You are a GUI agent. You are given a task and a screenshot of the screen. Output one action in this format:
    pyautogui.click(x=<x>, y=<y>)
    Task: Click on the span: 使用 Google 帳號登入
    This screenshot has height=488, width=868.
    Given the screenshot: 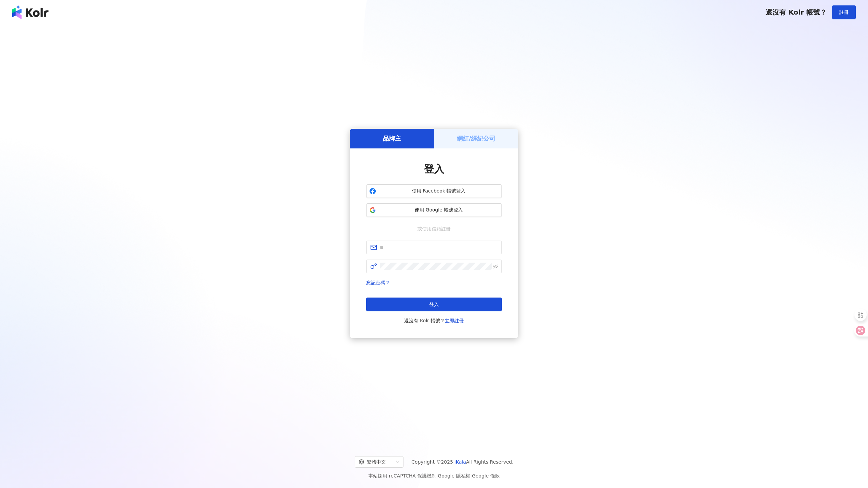 What is the action you would take?
    pyautogui.click(x=439, y=210)
    